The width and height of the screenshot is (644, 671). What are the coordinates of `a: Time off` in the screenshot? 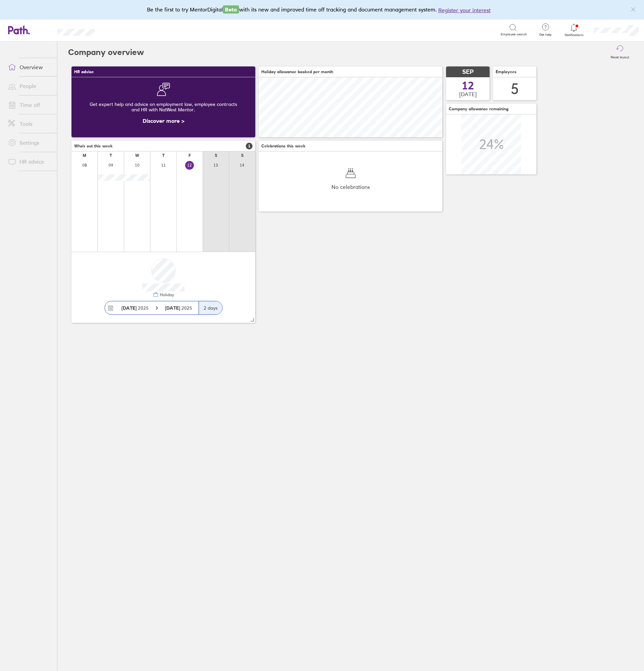 It's located at (29, 105).